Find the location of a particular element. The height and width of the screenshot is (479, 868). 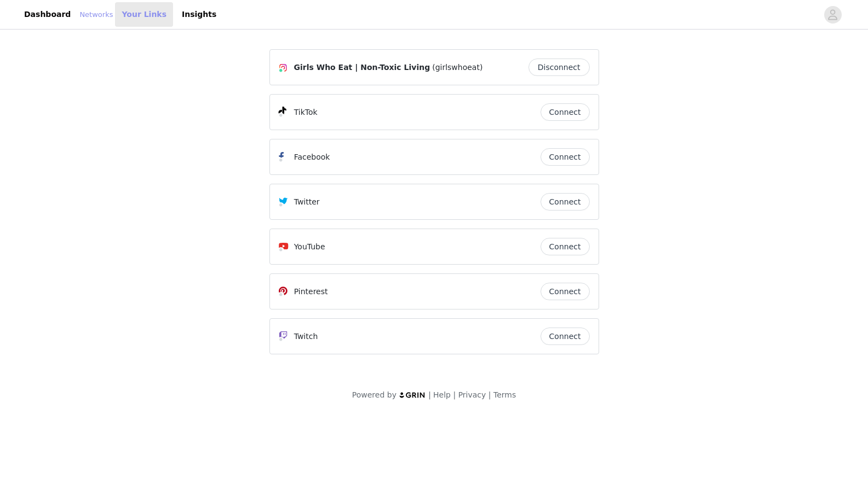

a: Insights is located at coordinates (199, 14).